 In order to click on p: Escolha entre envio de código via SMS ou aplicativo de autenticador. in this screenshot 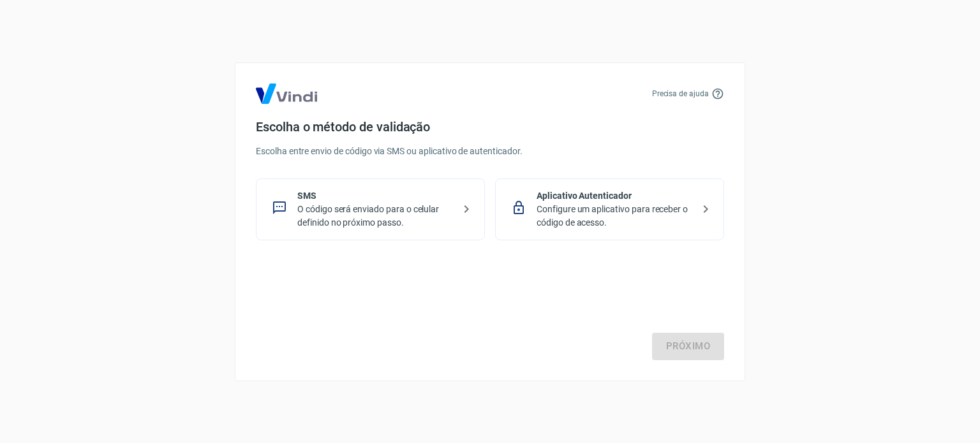, I will do `click(490, 151)`.